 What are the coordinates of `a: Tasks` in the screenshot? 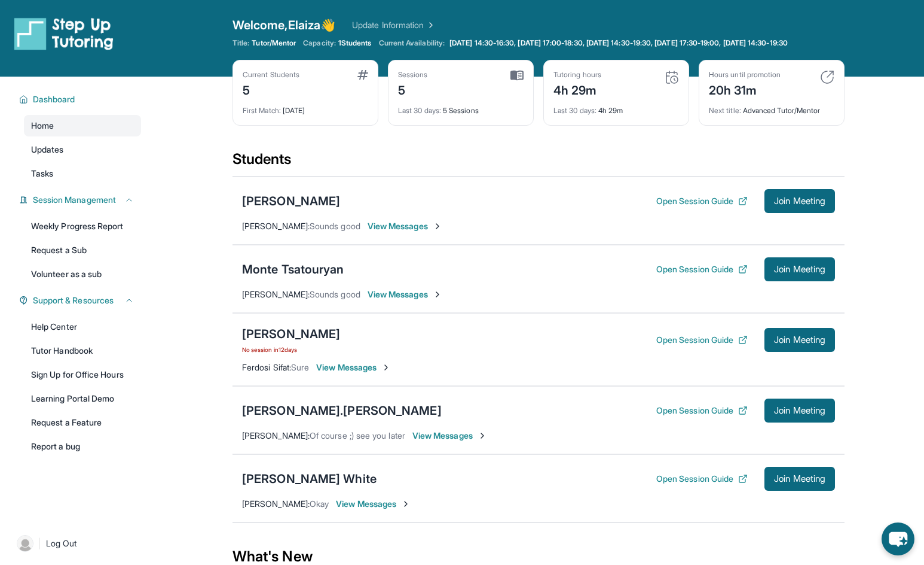 It's located at (83, 173).